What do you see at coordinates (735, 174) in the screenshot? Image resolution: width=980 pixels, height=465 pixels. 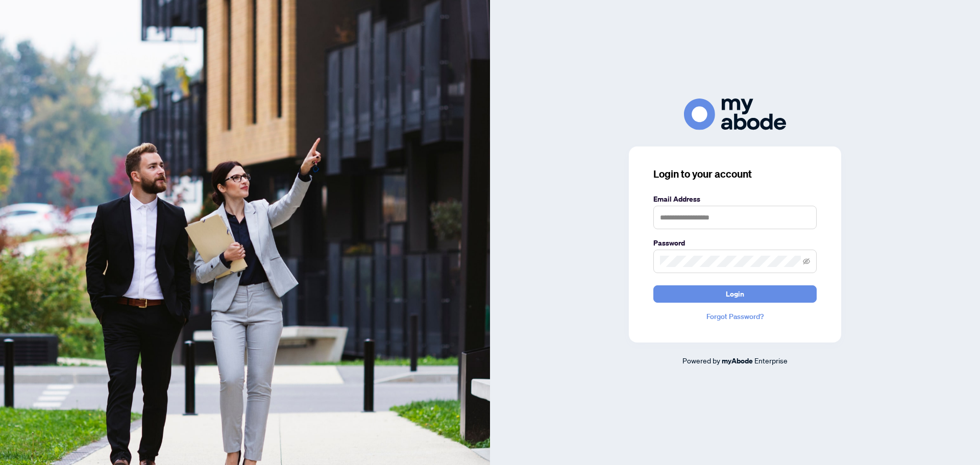 I see `h3: Login to your account` at bounding box center [735, 174].